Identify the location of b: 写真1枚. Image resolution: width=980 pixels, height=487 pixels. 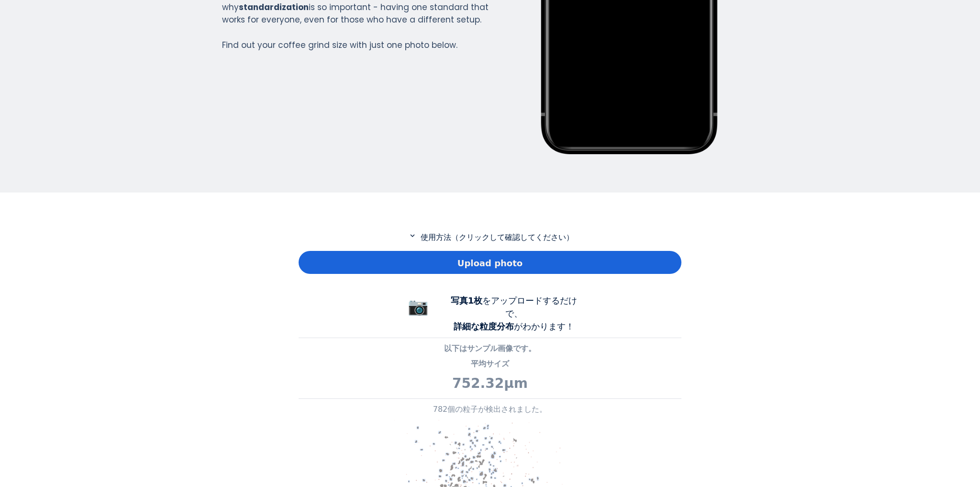
(466, 300).